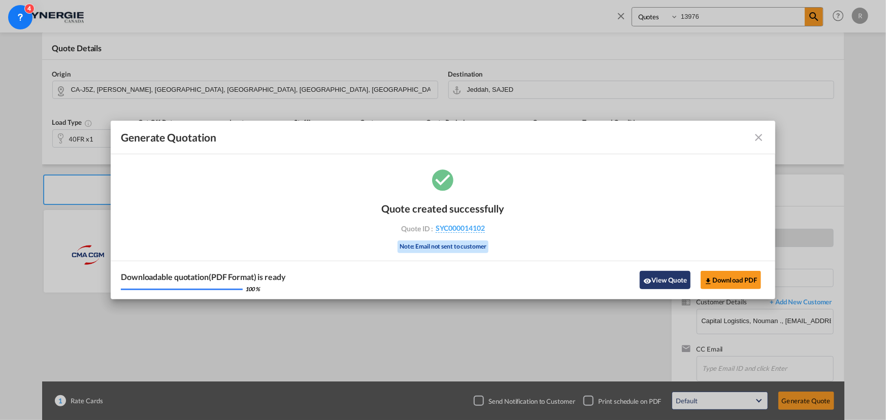  What do you see at coordinates (759, 138) in the screenshot?
I see `md-icon: icon-close fg-AAA8AD cursor m-0` at bounding box center [759, 138].